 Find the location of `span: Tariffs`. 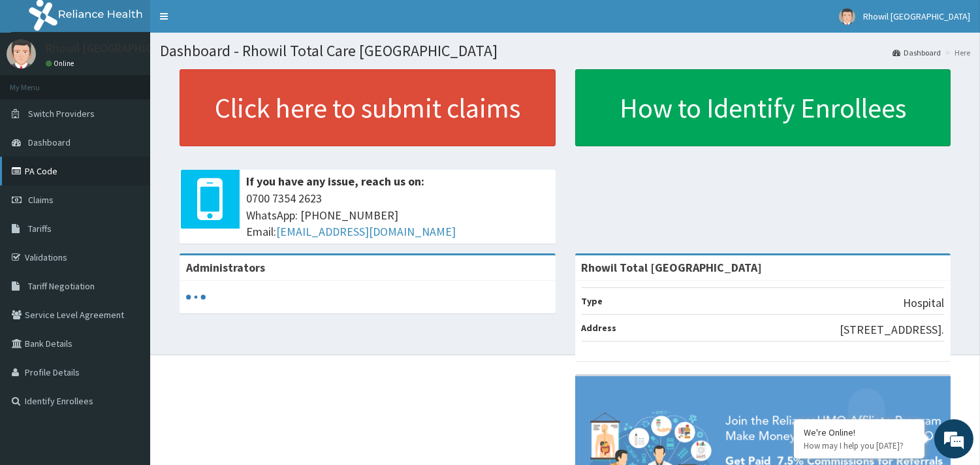

span: Tariffs is located at coordinates (40, 229).